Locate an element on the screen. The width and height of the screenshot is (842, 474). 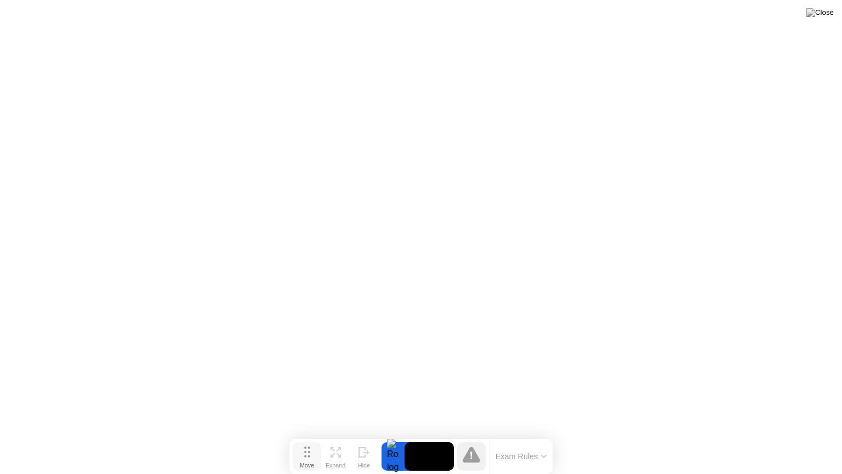
button: Exam Rules is located at coordinates (521, 456).